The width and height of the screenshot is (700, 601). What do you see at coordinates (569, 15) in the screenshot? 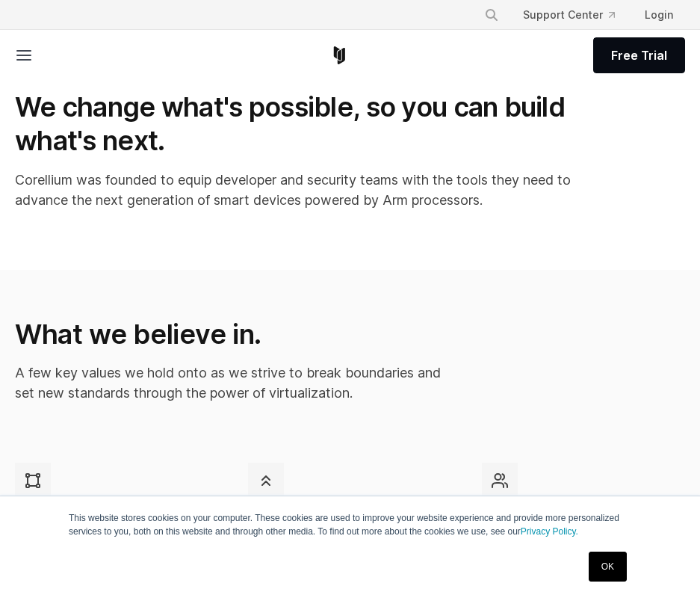
I see `a: Support Center` at bounding box center [569, 15].